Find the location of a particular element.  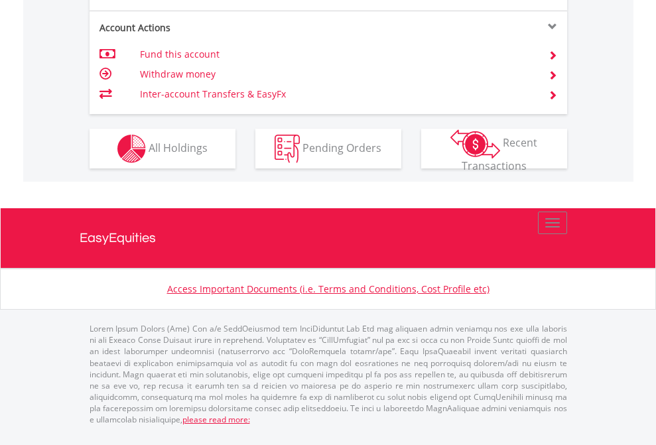

img: pending_instructions-wht.png is located at coordinates (287, 149).